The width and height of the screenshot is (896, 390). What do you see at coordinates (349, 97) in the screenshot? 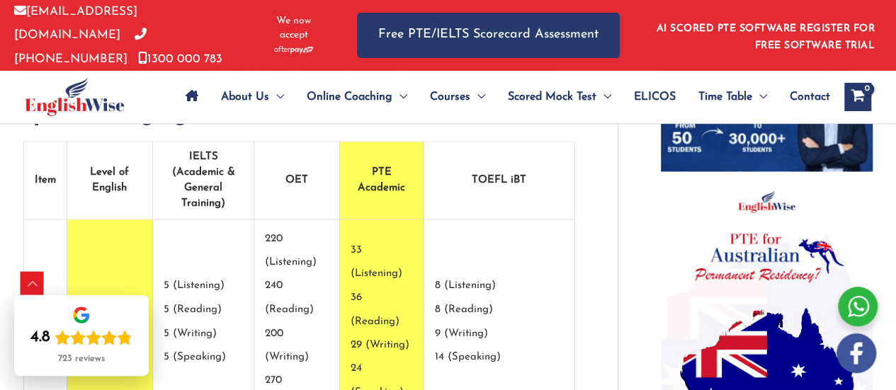
I see `span: Online Coaching` at bounding box center [349, 97].